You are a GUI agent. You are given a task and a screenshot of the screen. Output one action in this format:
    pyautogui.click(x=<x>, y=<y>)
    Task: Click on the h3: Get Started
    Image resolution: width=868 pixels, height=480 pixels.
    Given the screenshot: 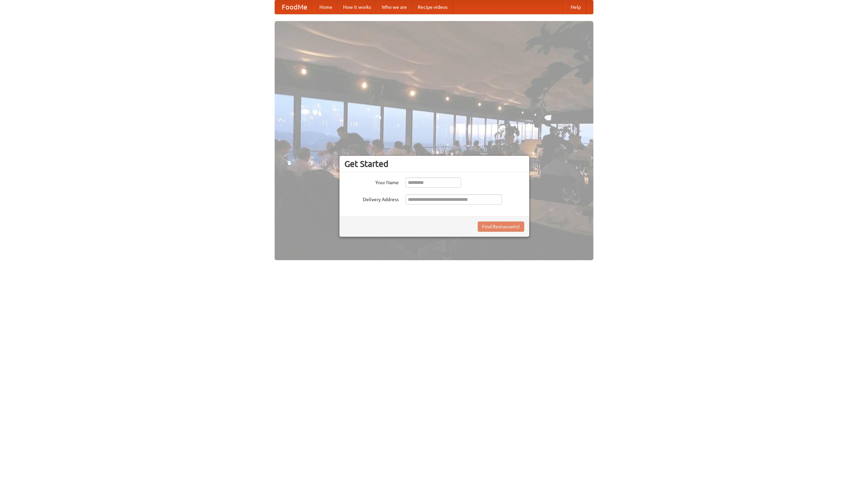 What is the action you would take?
    pyautogui.click(x=434, y=164)
    